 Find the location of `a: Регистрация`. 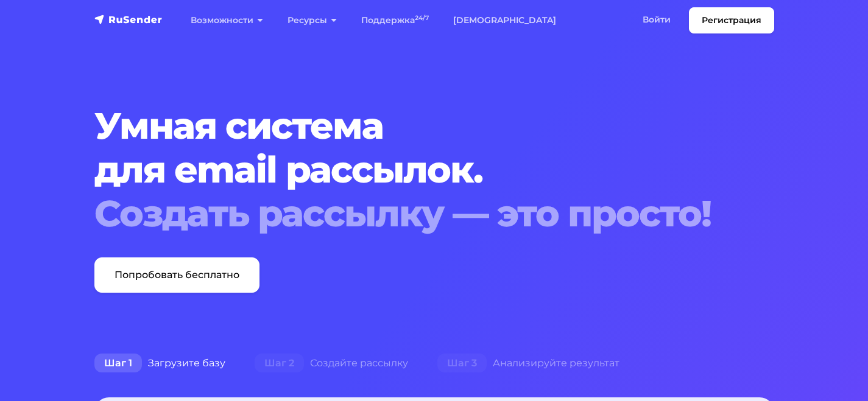

a: Регистрация is located at coordinates (732, 20).